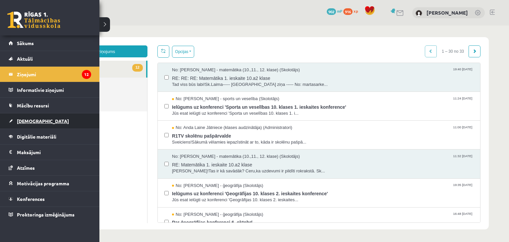 This screenshot has width=509, height=242. What do you see at coordinates (26, 168) in the screenshot?
I see `span: Atzīmes` at bounding box center [26, 168].